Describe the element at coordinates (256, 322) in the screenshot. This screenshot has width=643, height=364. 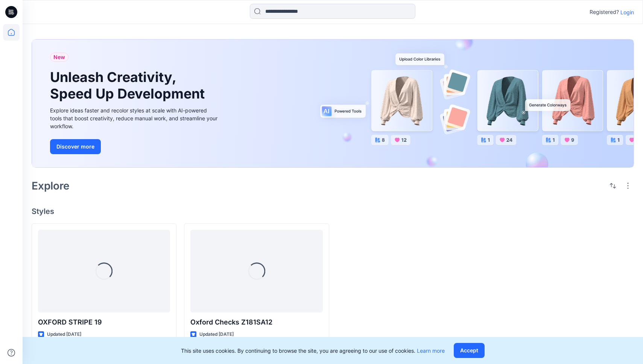
I see `p: Oxford Checks Z181SA12` at that location.